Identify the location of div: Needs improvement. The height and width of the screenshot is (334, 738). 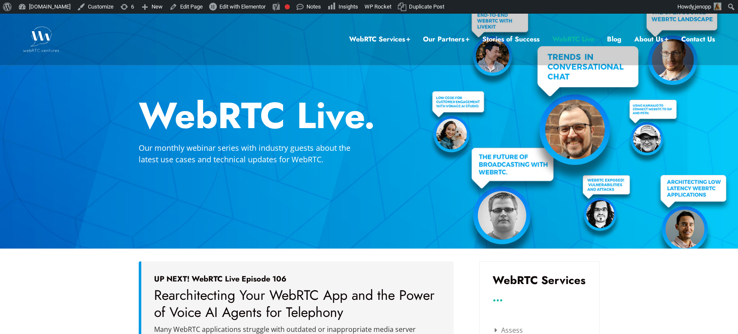
(287, 7).